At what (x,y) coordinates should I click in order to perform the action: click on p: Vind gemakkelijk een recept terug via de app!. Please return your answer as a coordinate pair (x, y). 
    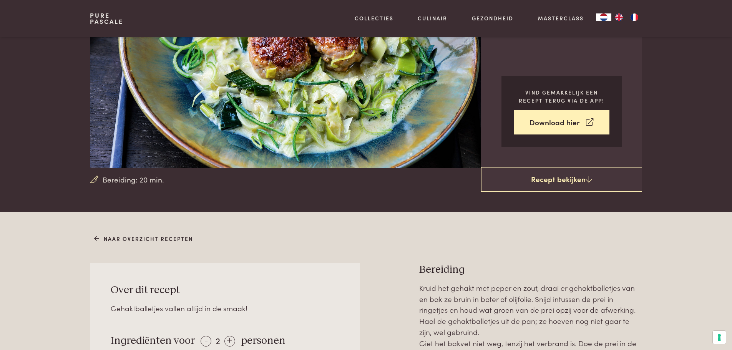
    Looking at the image, I should click on (562, 96).